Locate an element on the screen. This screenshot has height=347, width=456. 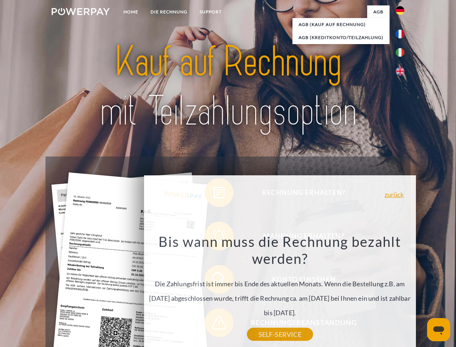
h3: Bis wann muss die Rechnung bezahlt werden? is located at coordinates (280, 250).